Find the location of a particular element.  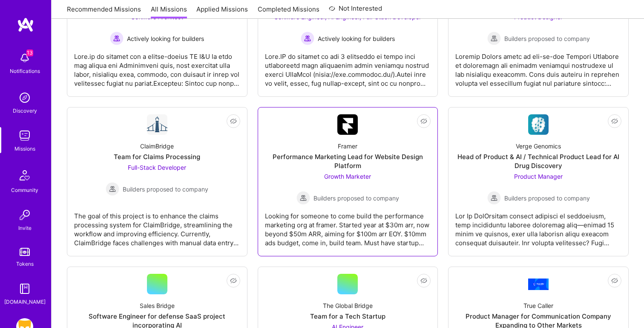

img: discovery is located at coordinates (25, 98).